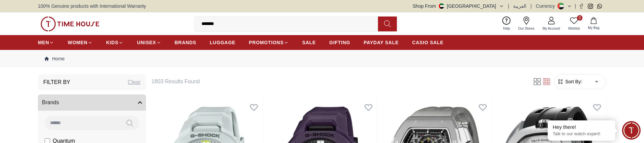 The image size is (644, 143). What do you see at coordinates (442, 6) in the screenshot?
I see `img: United Arab Emirates` at bounding box center [442, 6].